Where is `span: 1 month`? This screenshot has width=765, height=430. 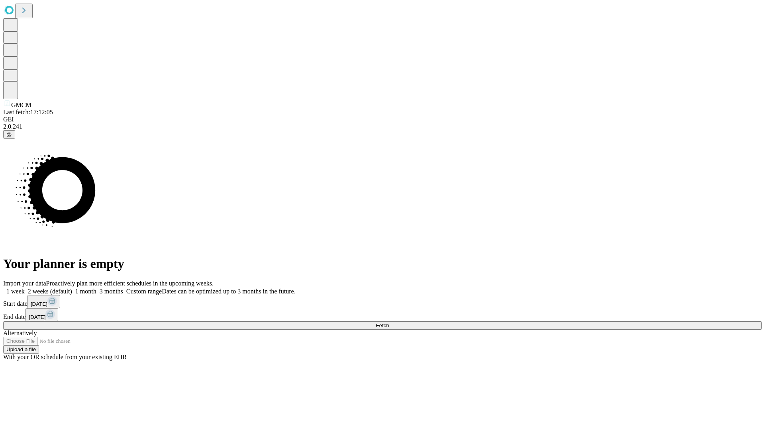 span: 1 month is located at coordinates (86, 291).